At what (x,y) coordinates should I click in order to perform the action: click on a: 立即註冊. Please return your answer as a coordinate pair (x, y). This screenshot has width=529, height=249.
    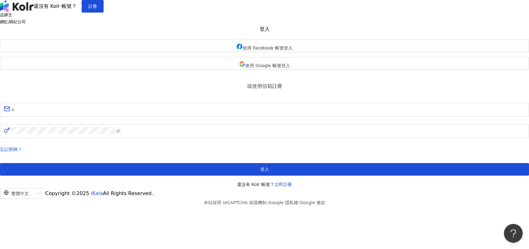
    Looking at the image, I should click on (283, 185).